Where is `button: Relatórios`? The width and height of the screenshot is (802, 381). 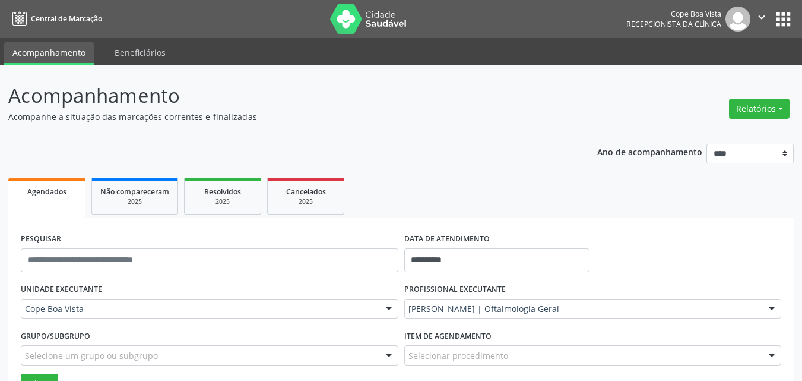 button: Relatórios is located at coordinates (760, 109).